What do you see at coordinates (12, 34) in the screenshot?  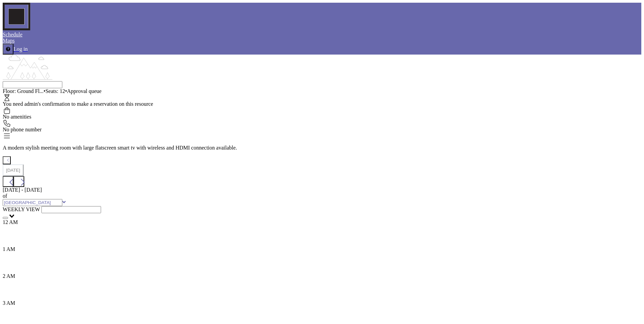 I see `a: Schedule` at bounding box center [12, 34].